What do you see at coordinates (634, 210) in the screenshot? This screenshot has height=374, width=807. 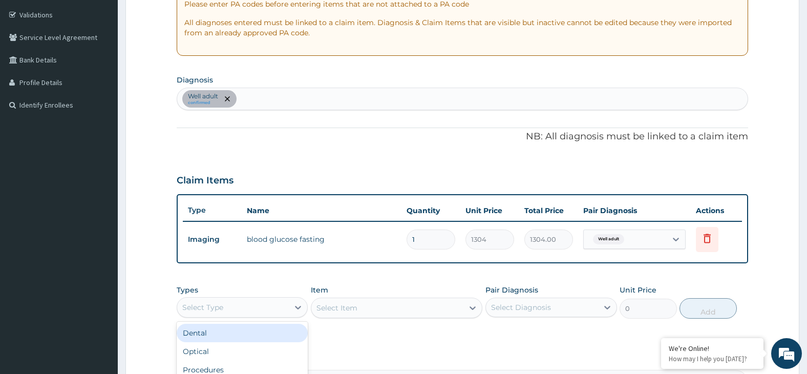 I see `th: Pair Diagnosis` at bounding box center [634, 210].